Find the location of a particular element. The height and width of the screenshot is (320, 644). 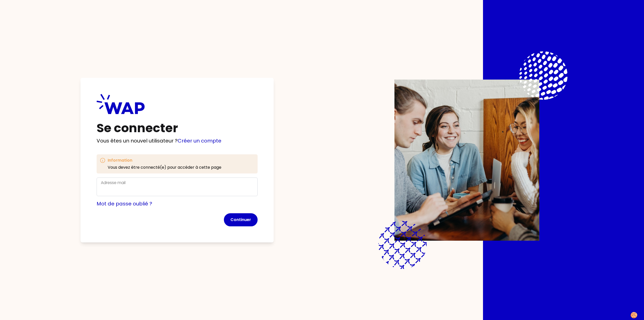

button: Continuer is located at coordinates (241, 220).